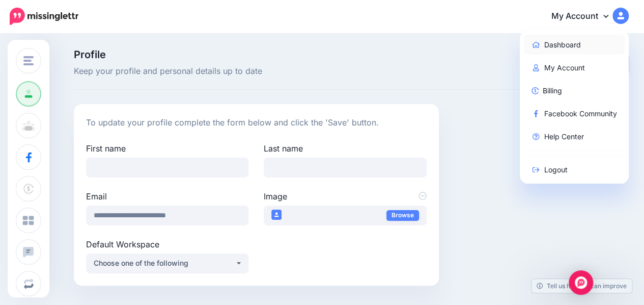  Describe the element at coordinates (167, 263) in the screenshot. I see `button: Choose one of the following` at that location.